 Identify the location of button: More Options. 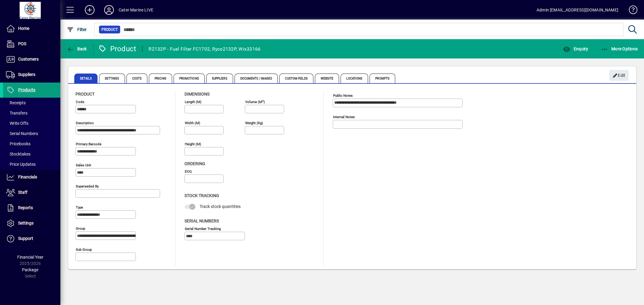
(619, 49).